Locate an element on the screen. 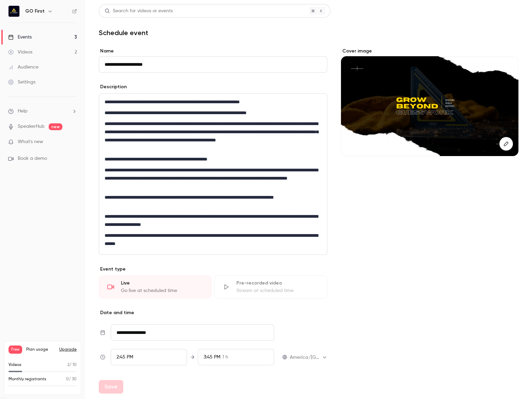 This screenshot has height=399, width=532. input: Tue, Feb 17, 2026 is located at coordinates (192, 333).